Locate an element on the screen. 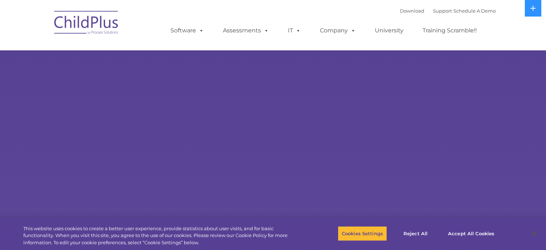 This screenshot has height=250, width=546. div: This website uses cookies to create a better user experience, provide statistics about user visit... is located at coordinates (162, 235).